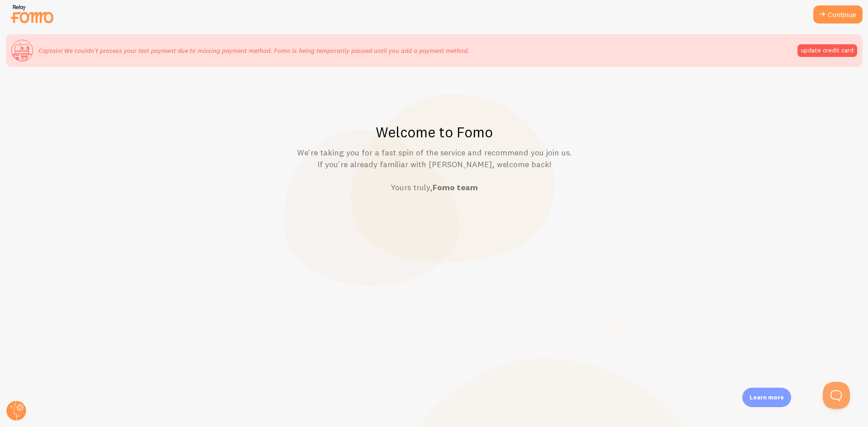 The image size is (868, 427). Describe the element at coordinates (827, 51) in the screenshot. I see `button: update credit card` at that location.